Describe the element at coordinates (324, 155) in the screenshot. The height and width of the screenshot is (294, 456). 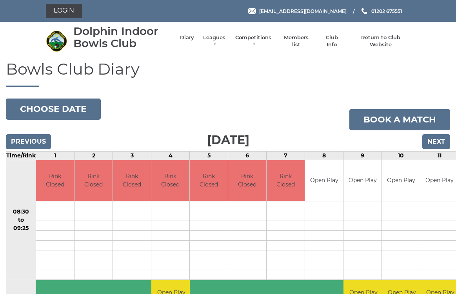
I see `td: 8` at that location.